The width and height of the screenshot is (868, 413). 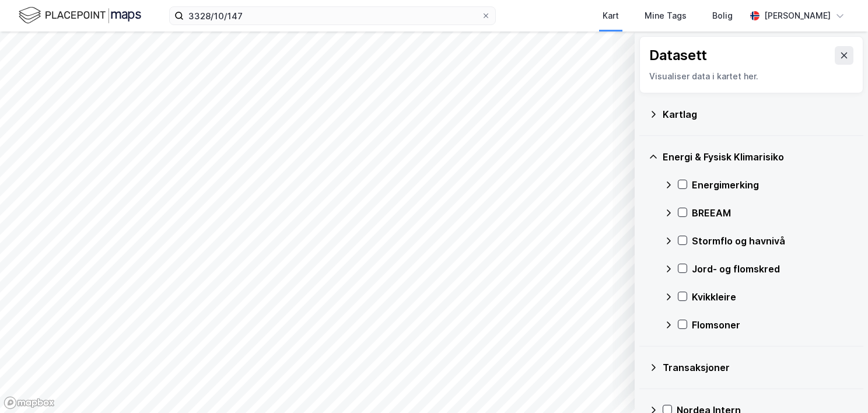 I want to click on div: Bolig, so click(x=722, y=16).